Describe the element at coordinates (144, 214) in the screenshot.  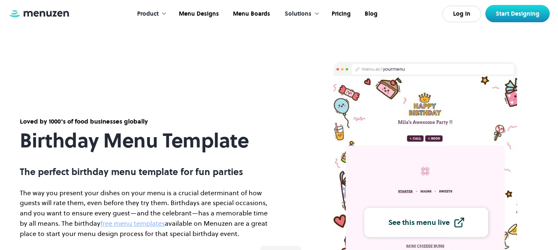
I see `p: The way you present your dishes on your menu is a crucial determinant of how guests will rate the...` at that location.